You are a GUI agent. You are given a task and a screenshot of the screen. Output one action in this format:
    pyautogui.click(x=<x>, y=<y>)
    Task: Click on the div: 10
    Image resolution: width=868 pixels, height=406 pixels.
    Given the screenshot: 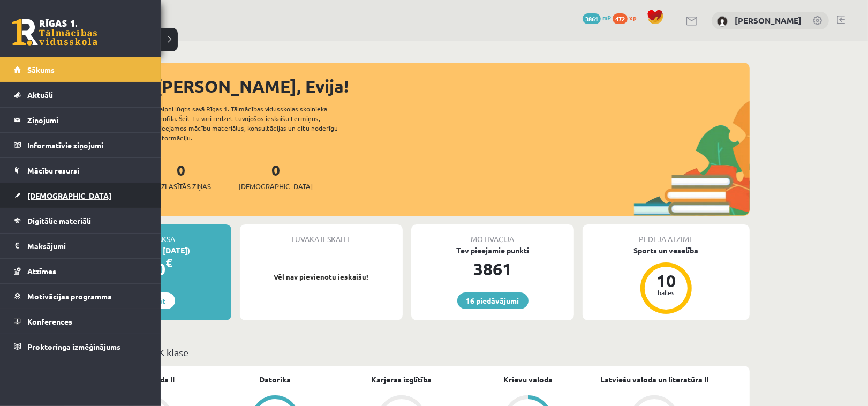 What is the action you would take?
    pyautogui.click(x=666, y=281)
    